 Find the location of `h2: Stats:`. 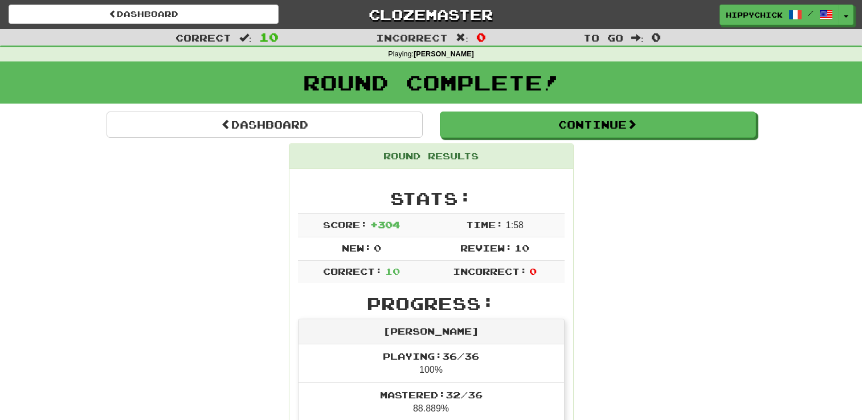

h2: Stats: is located at coordinates (431, 198).